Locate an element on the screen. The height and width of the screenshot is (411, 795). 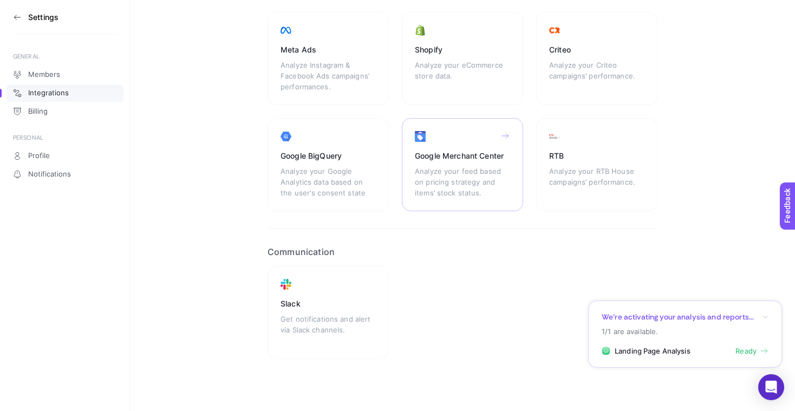
span: Billing is located at coordinates (38, 112).